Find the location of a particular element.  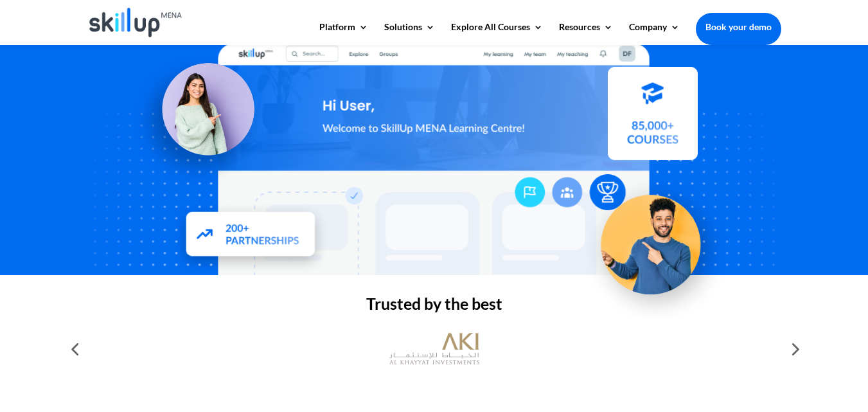

a: Resources is located at coordinates (586, 34).